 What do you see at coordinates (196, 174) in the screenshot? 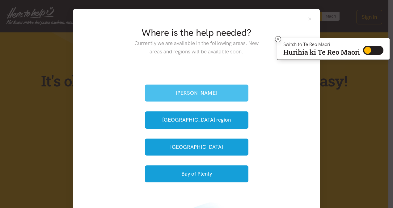
I see `button: Bay of Plenty` at bounding box center [196, 174].